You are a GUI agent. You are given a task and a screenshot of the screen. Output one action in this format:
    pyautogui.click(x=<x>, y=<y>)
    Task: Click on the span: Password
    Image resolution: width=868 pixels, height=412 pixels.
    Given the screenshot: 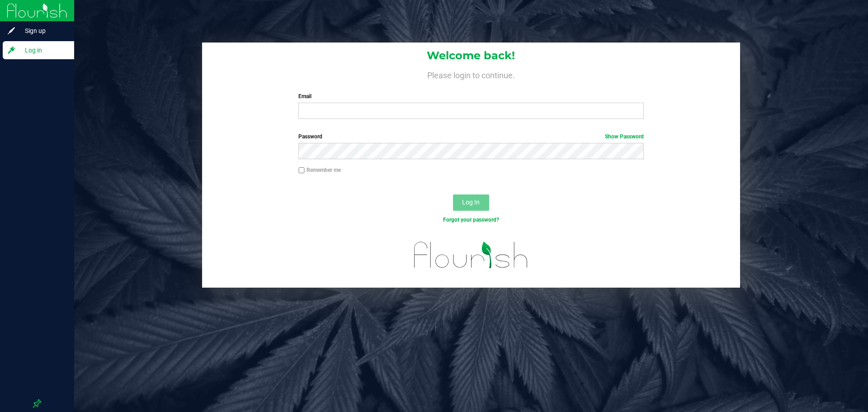 What is the action you would take?
    pyautogui.click(x=310, y=137)
    